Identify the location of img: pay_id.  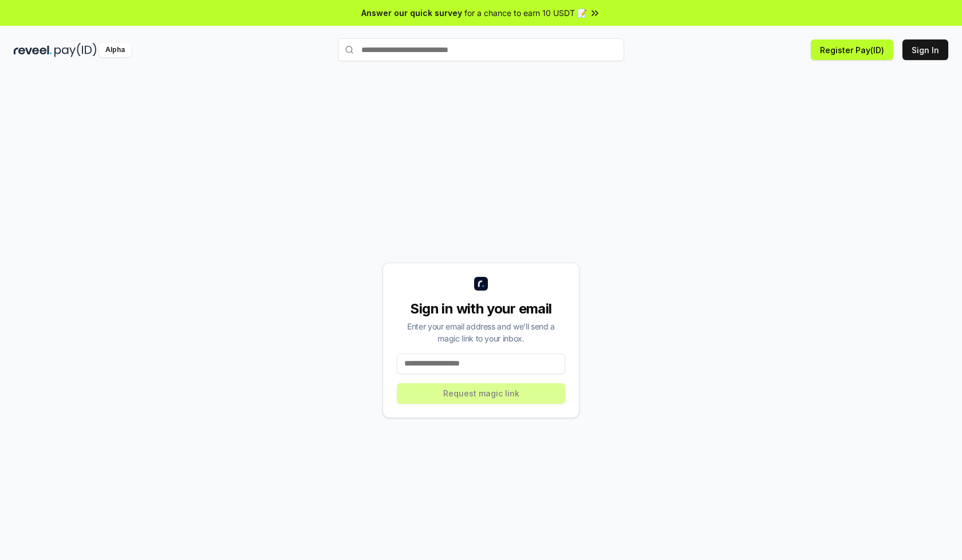
(76, 49).